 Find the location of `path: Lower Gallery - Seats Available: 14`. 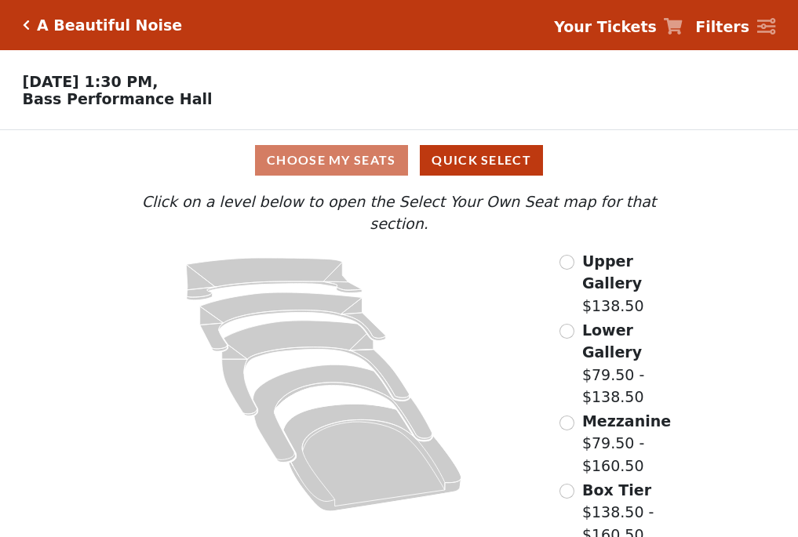

path: Lower Gallery - Seats Available: 14 is located at coordinates (293, 322).